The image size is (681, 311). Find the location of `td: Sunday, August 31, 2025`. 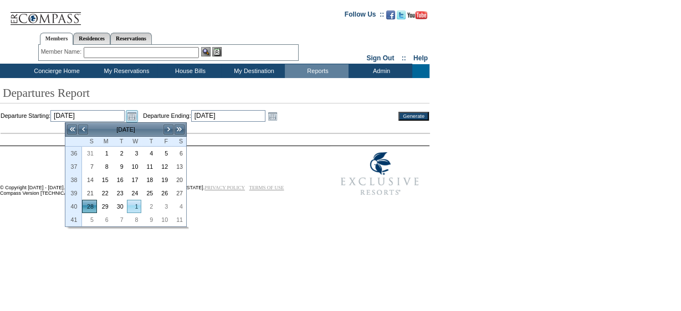

td: Sunday, August 31, 2025 is located at coordinates (89, 153).